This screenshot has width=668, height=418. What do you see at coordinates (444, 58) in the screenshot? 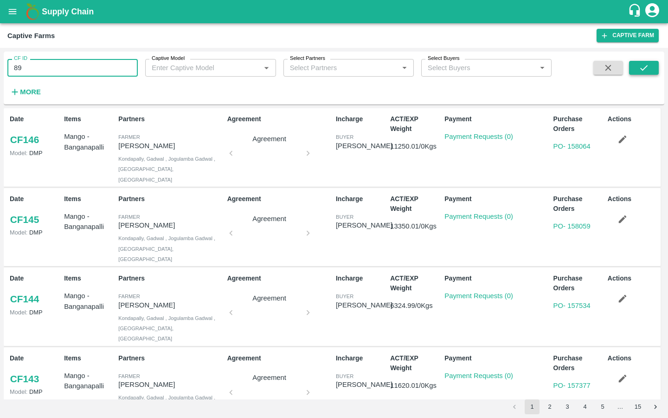
I see `label: Select Buyers` at bounding box center [444, 58].